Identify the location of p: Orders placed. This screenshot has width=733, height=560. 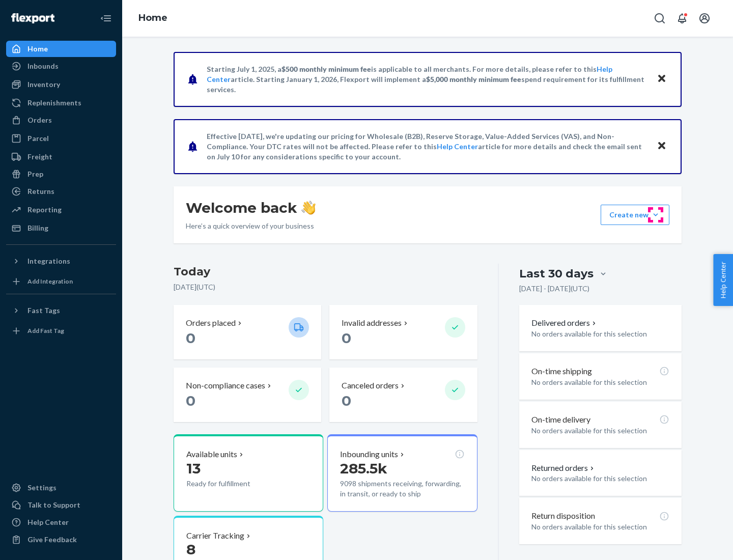
(211, 323).